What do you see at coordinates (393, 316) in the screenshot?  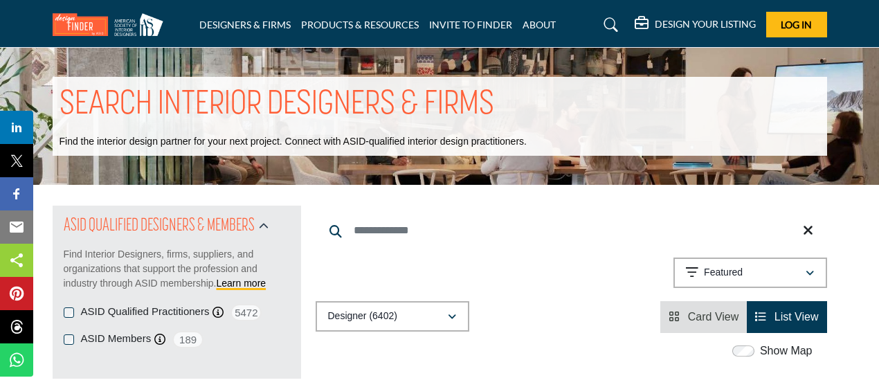 I see `button: Designer (6402)` at bounding box center [393, 316].